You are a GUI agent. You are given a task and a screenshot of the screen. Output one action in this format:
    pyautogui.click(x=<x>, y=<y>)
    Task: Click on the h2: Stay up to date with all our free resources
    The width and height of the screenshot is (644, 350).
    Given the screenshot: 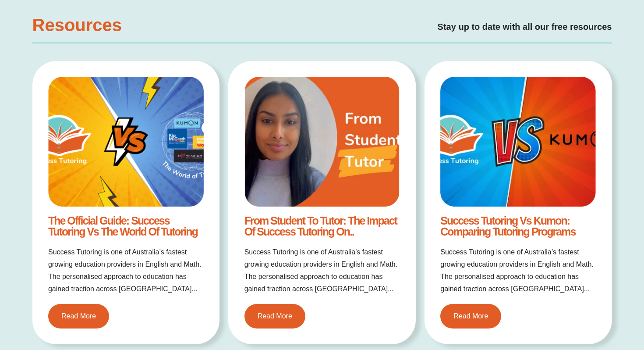 What is the action you would take?
    pyautogui.click(x=378, y=27)
    